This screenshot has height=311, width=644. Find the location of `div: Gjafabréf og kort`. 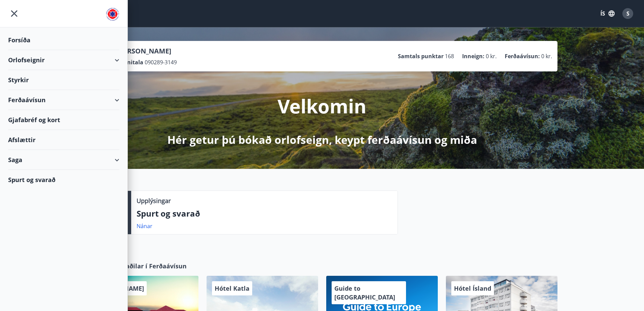

div: Gjafabréf og kort is located at coordinates (64, 120).